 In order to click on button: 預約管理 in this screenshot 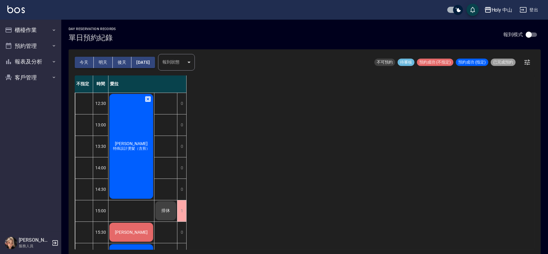, I will do `click(31, 46)`.